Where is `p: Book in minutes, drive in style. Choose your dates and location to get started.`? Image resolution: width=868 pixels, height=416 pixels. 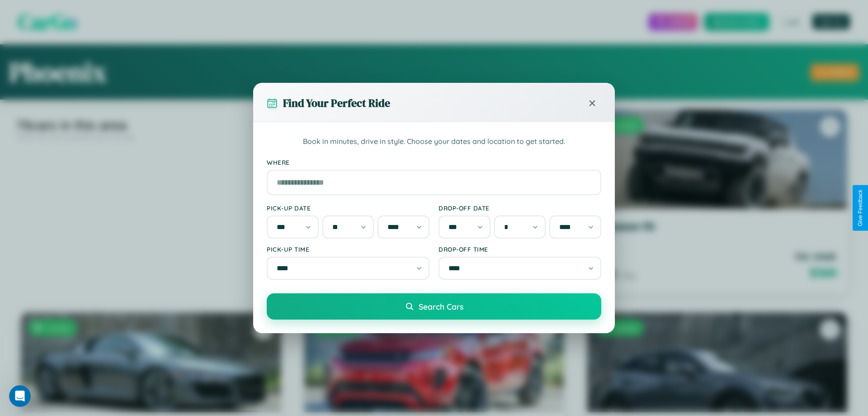
p: Book in minutes, drive in style. Choose your dates and location to get started. is located at coordinates (434, 142).